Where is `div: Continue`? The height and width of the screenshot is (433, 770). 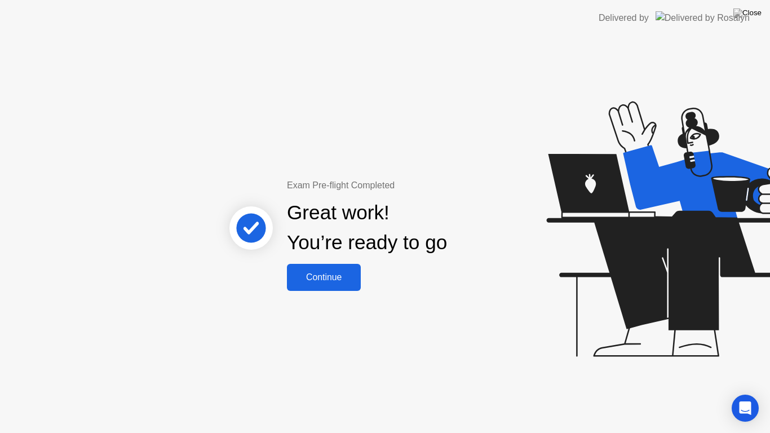 div: Continue is located at coordinates (324, 277).